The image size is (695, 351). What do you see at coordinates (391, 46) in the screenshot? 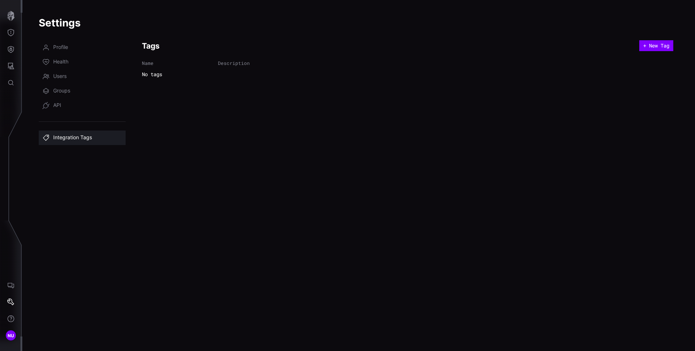
I see `h2: Tags` at bounding box center [391, 46].